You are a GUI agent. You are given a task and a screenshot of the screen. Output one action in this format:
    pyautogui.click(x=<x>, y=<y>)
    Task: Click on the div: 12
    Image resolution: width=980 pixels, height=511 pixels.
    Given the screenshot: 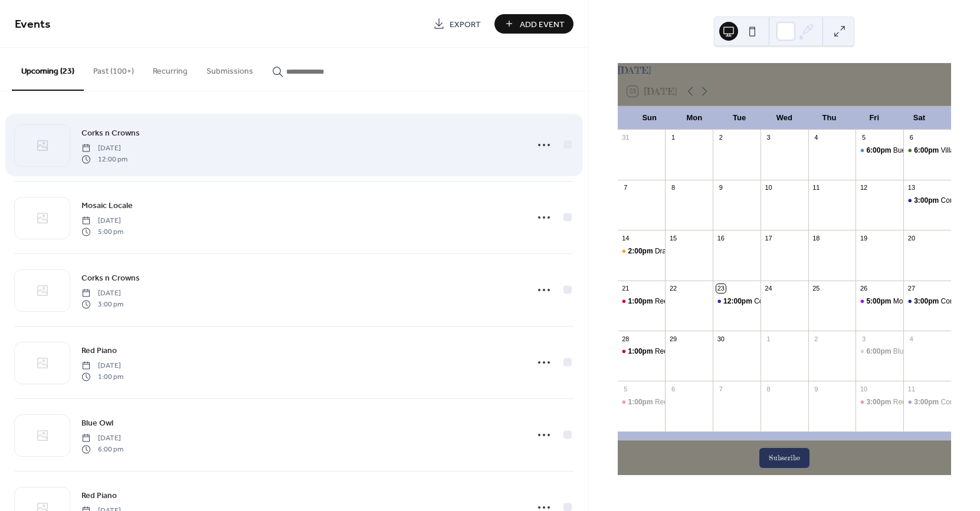 What is the action you would take?
    pyautogui.click(x=863, y=188)
    